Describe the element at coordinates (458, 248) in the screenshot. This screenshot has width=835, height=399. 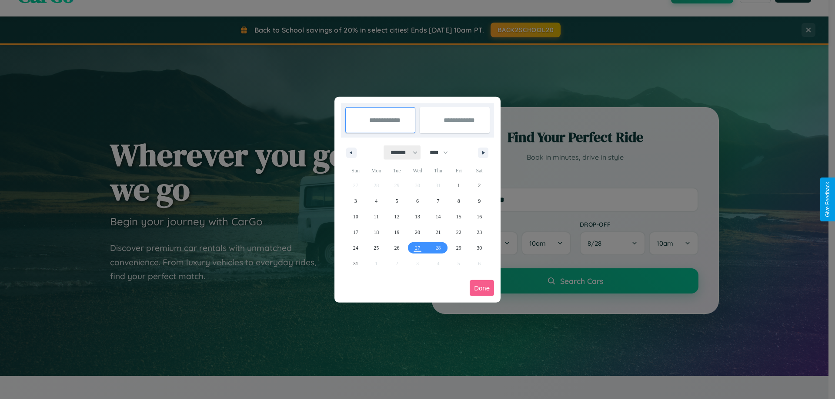
I see `button: 29` at that location.